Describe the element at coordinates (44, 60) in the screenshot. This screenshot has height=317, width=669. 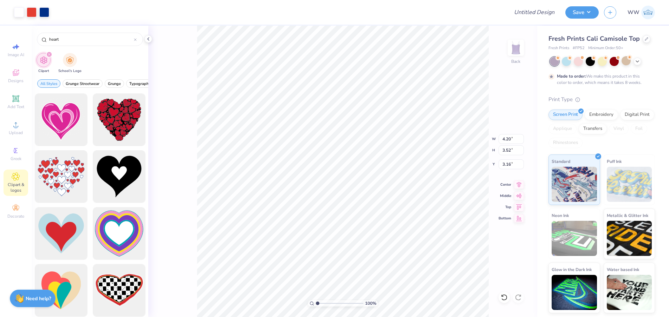
I see `img: Clipart Image` at that location.